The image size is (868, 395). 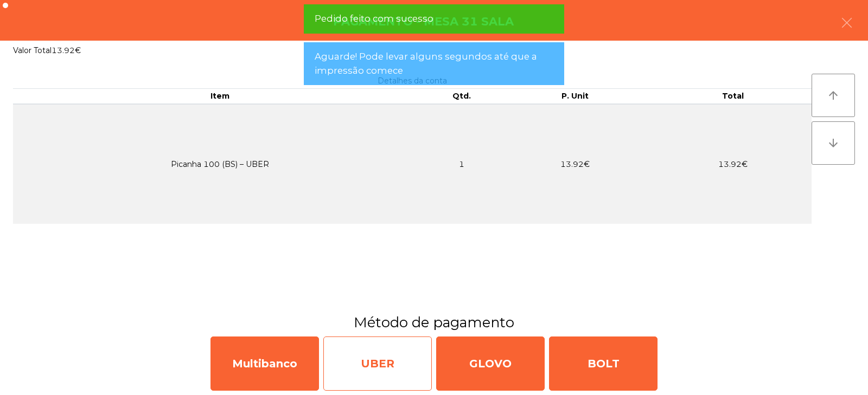 I want to click on th: Item, so click(x=221, y=97).